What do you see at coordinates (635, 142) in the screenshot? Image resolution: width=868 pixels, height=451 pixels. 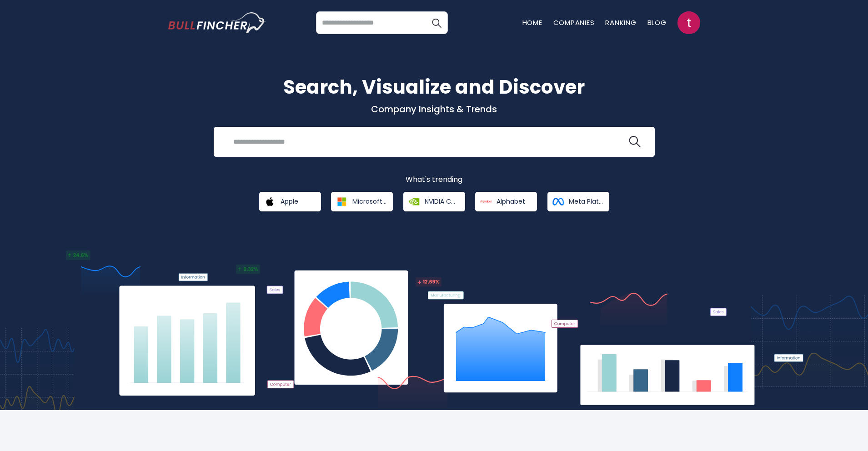 I see `button: search icon` at bounding box center [635, 142].